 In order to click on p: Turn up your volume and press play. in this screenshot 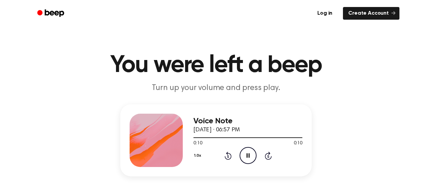, I will do `click(216, 88)`.